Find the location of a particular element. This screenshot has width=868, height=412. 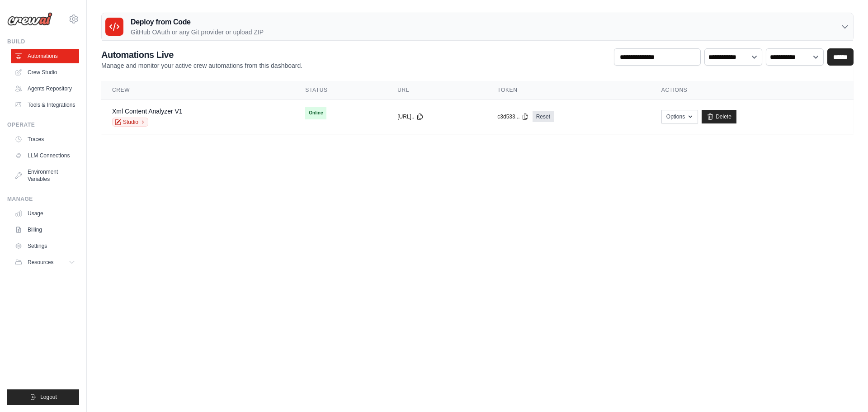

button: c3d533... is located at coordinates (512, 117).